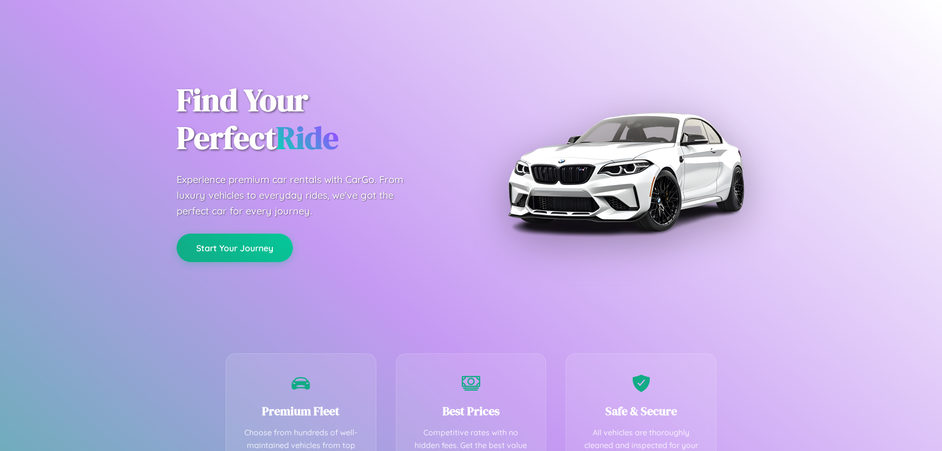 Image resolution: width=942 pixels, height=451 pixels. I want to click on h3: Best Prices, so click(471, 411).